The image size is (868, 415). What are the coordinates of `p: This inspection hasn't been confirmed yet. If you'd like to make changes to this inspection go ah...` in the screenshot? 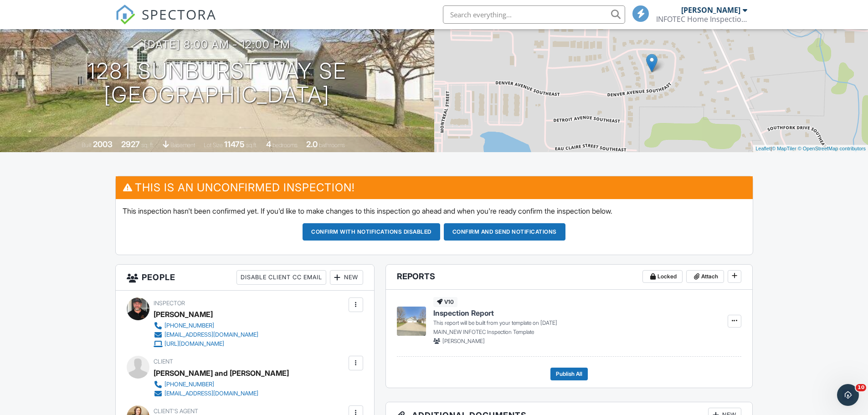 It's located at (434, 211).